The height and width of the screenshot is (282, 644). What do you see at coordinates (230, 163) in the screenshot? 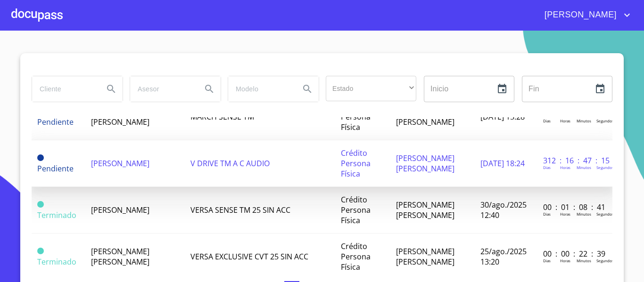
I see `span: V DRIVE TM A C AUDIO` at bounding box center [230, 163].